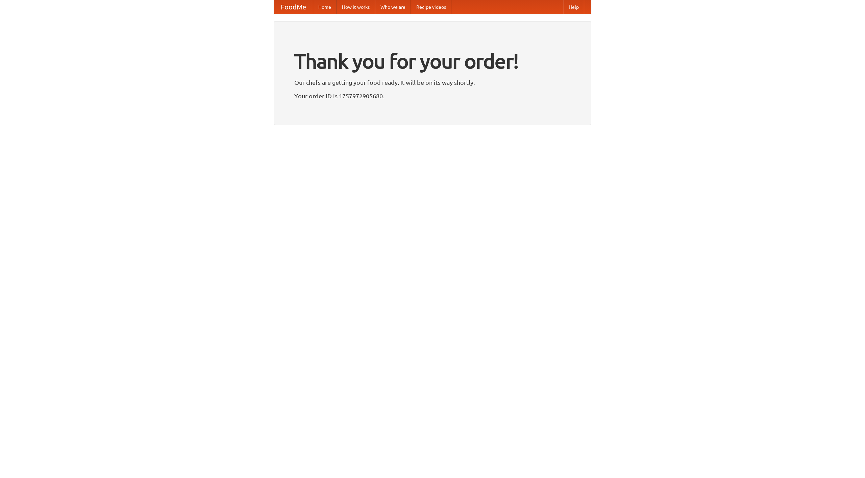 The width and height of the screenshot is (865, 478). Describe the element at coordinates (293, 7) in the screenshot. I see `a: FoodMe` at that location.